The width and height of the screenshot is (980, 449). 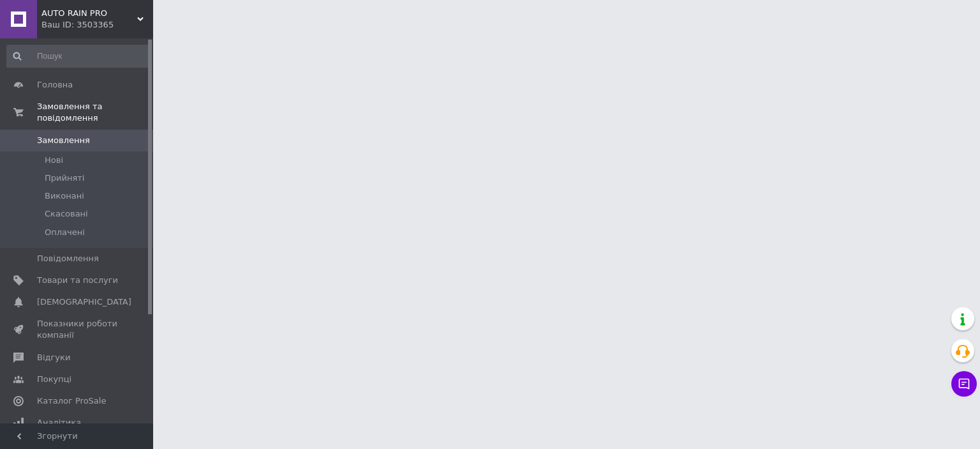 What do you see at coordinates (53, 358) in the screenshot?
I see `span: Відгуки` at bounding box center [53, 358].